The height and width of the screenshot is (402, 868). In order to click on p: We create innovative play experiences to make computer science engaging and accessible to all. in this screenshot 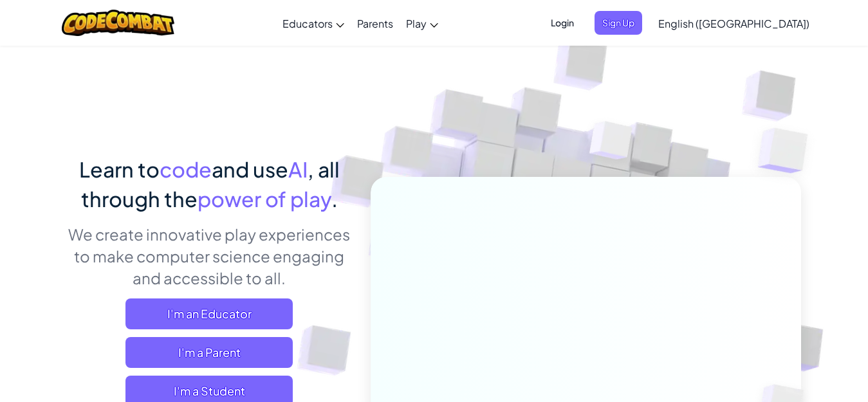, I will do `click(209, 256)`.